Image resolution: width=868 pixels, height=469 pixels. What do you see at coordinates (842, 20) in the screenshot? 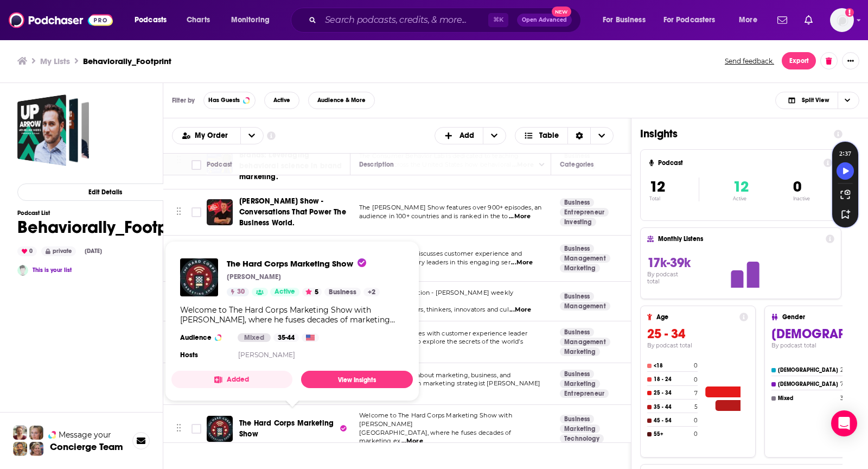
I see `img: User Profile` at bounding box center [842, 20].